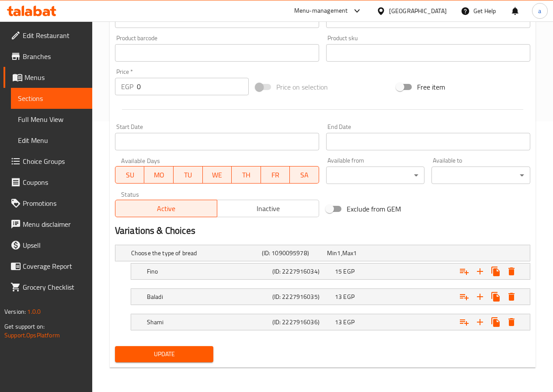 This screenshot has width=553, height=392. I want to click on span: Price on selection, so click(303, 87).